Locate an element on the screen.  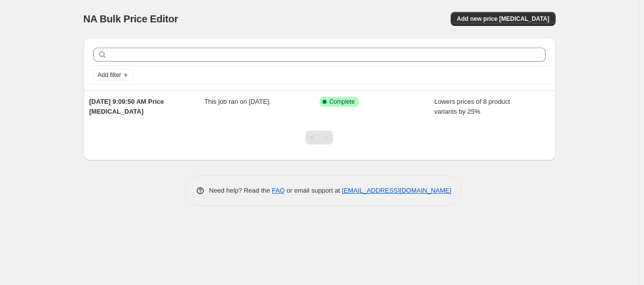
span: or email support at is located at coordinates (313, 190).